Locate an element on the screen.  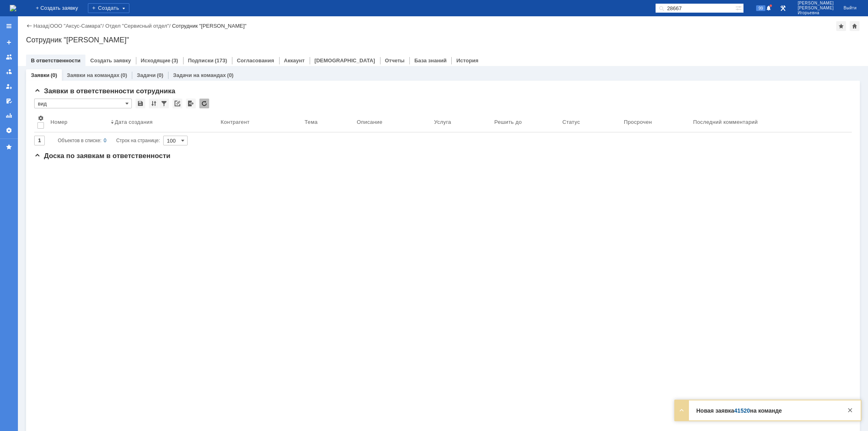
a: Перейти на домашнюю страницу is located at coordinates (13, 8).